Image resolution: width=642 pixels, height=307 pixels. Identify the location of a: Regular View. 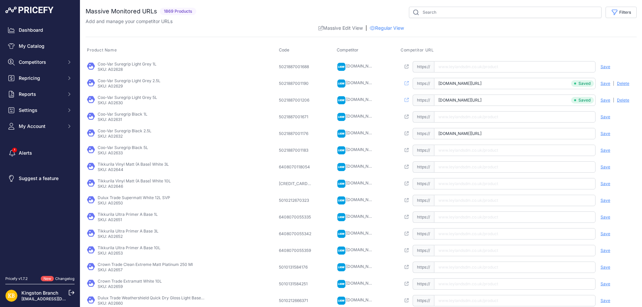
(387, 28).